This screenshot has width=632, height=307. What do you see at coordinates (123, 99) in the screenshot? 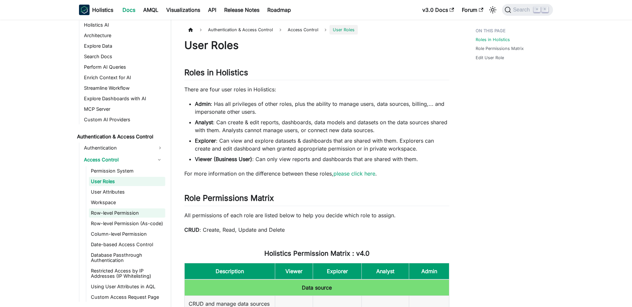
I see `a: Explore Dashboards with AI` at bounding box center [123, 99].